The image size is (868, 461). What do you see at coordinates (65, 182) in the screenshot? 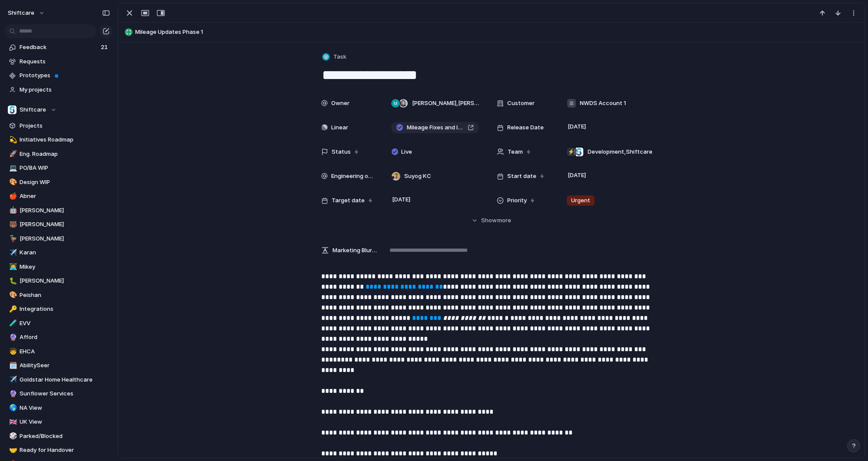
I see `span: Design WIP` at bounding box center [65, 182].